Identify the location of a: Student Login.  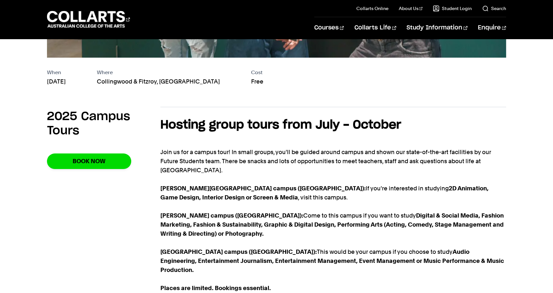
(452, 8).